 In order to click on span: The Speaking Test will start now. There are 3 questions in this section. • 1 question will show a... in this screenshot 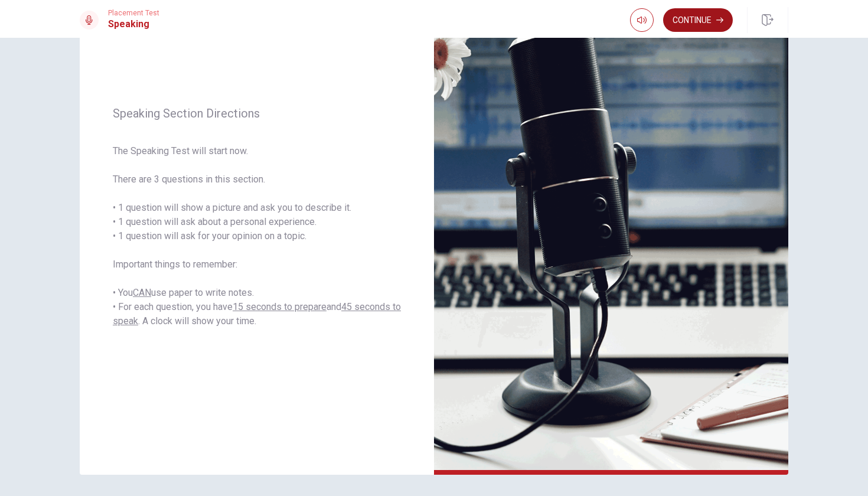, I will do `click(257, 236)`.